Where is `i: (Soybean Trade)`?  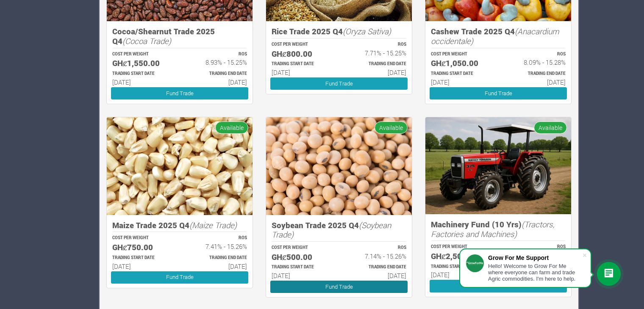
i: (Soybean Trade) is located at coordinates (331, 230).